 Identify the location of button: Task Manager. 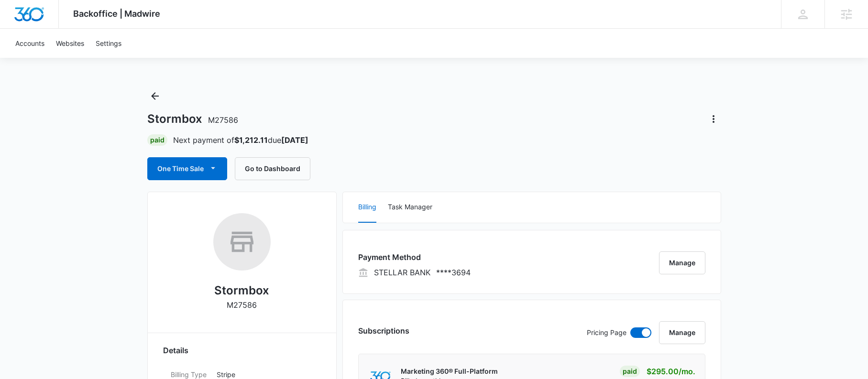
(410, 208).